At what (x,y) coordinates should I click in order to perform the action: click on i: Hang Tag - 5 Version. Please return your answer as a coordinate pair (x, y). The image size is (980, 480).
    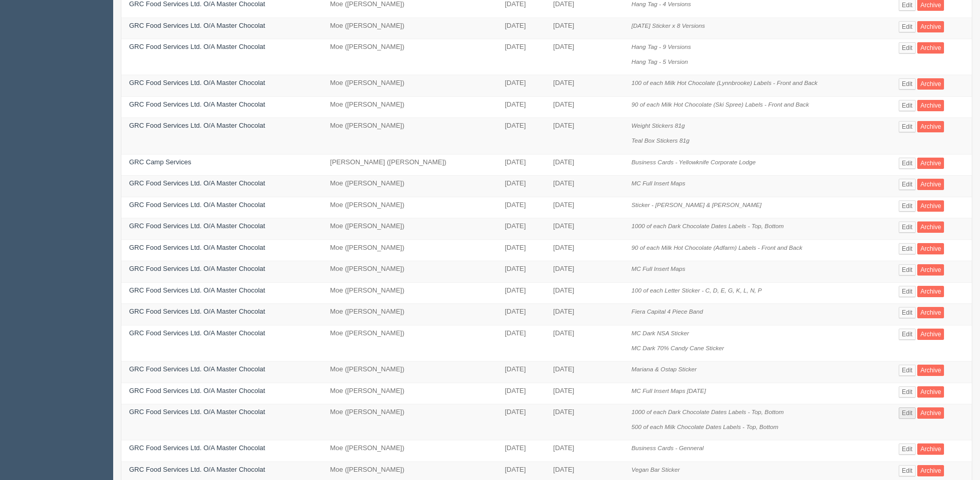
    Looking at the image, I should click on (660, 62).